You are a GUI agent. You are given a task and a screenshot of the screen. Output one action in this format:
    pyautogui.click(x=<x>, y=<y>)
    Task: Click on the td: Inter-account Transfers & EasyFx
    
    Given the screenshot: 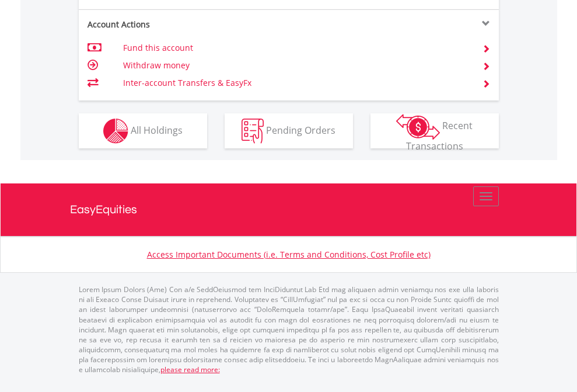 What is the action you would take?
    pyautogui.click(x=295, y=83)
    